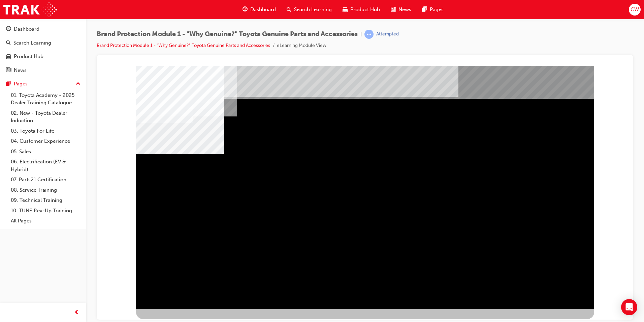  Describe the element at coordinates (43, 56) in the screenshot. I see `a: Product Hub` at that location.